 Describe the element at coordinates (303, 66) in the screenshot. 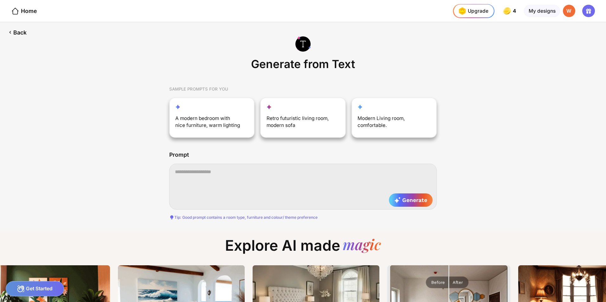

I see `div: Generate from Text` at that location.